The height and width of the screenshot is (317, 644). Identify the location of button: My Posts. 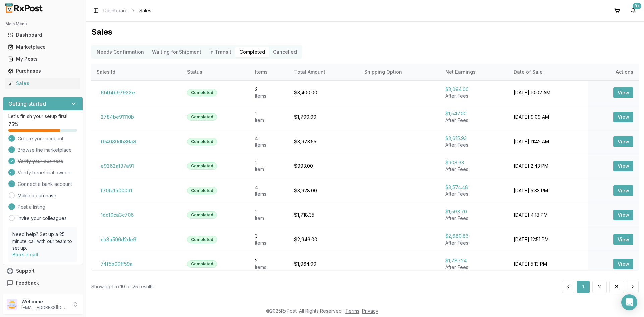
(43, 59).